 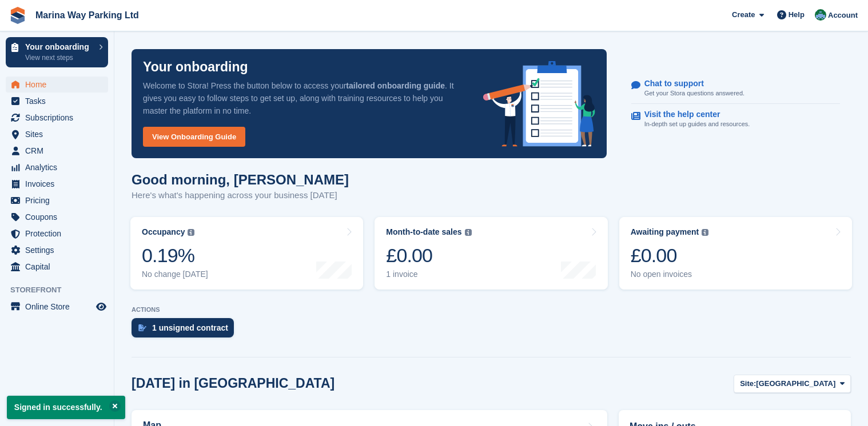 I want to click on span: Protection, so click(x=60, y=234).